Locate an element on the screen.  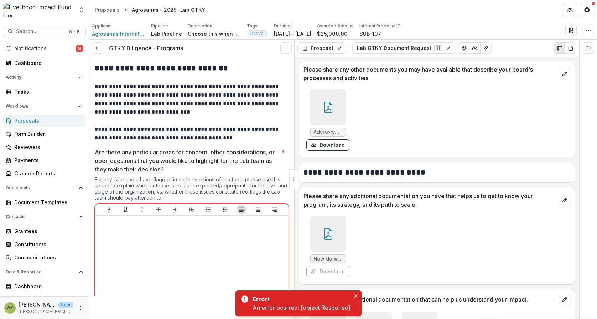
span: How do we scale Digifarmer.pdf is located at coordinates (328, 259).